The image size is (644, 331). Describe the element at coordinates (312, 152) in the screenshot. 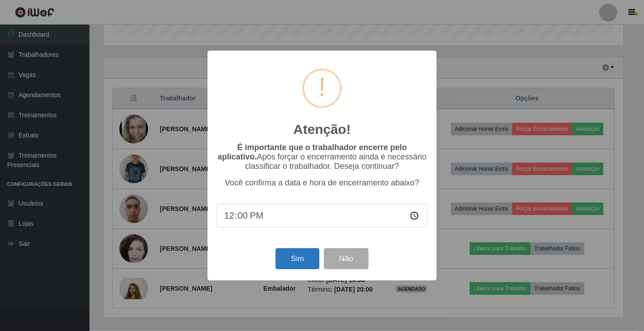

I see `b: É importante que o trabalhador encerre pelo aplicativo.` at that location.